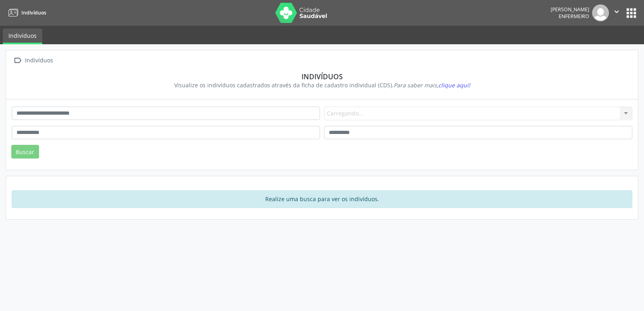  Describe the element at coordinates (574, 16) in the screenshot. I see `span: Enfermeiro` at that location.